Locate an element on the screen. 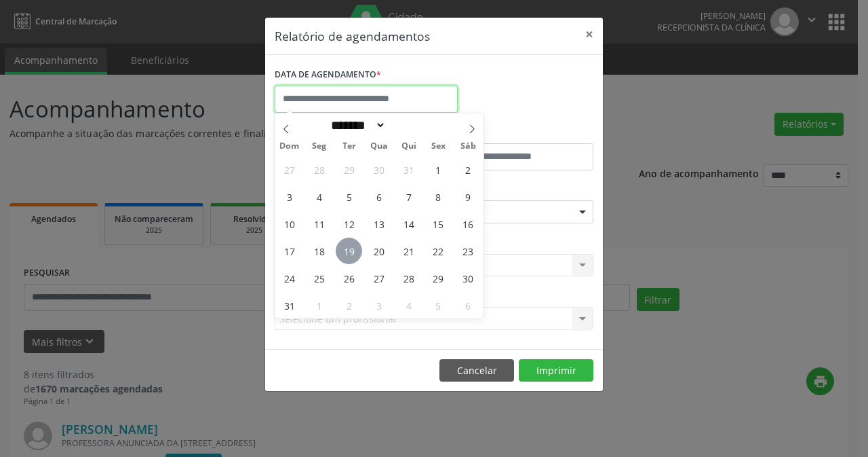  span: Setembro 1, 2025 is located at coordinates (319, 304).